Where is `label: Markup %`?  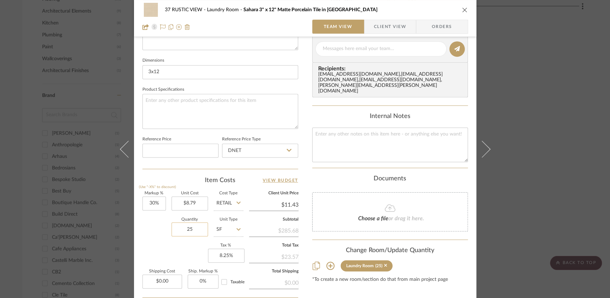 label: Markup % is located at coordinates (154, 194).